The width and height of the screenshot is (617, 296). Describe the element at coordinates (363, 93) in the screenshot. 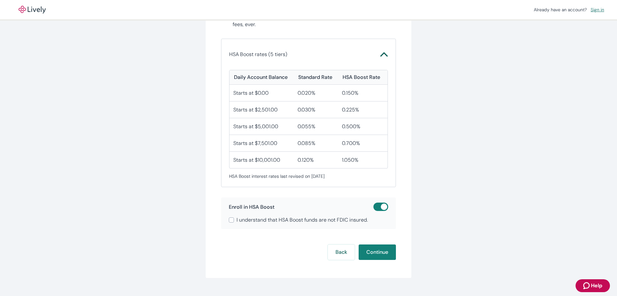

I see `div: 0.150%` at that location.